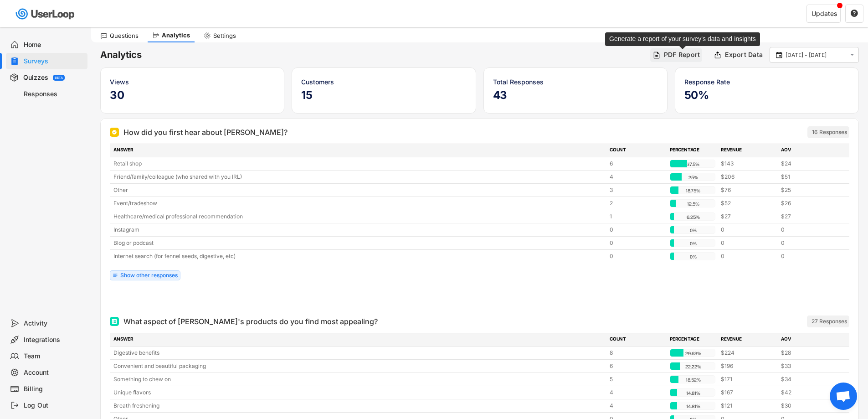 This screenshot has width=868, height=419. Describe the element at coordinates (748, 190) in the screenshot. I see `div: $76` at that location.